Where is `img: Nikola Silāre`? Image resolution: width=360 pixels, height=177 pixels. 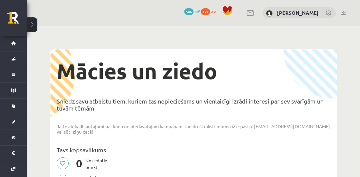 img: Nikola Silāre is located at coordinates (269, 13).